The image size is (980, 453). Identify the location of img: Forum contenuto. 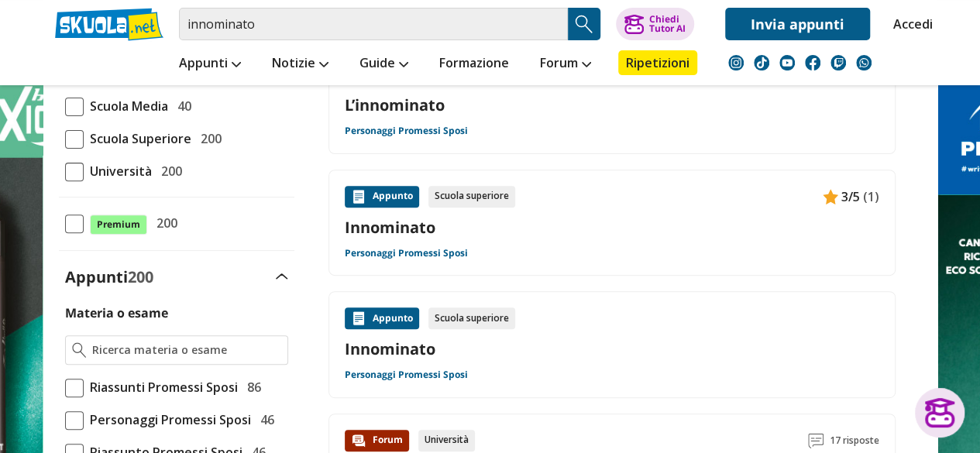
(358, 441).